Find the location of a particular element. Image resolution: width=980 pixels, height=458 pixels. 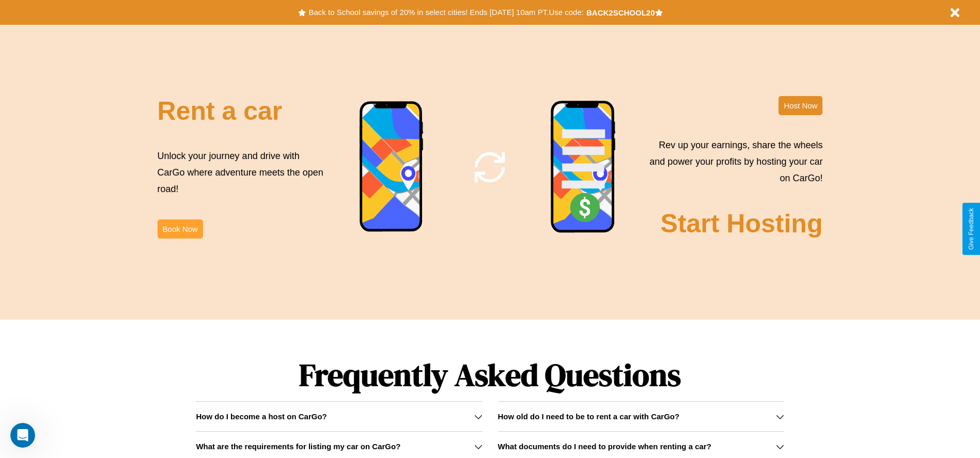

p: Unlock your journey and drive with CarGo where adventure meets the open road! is located at coordinates (243, 173).